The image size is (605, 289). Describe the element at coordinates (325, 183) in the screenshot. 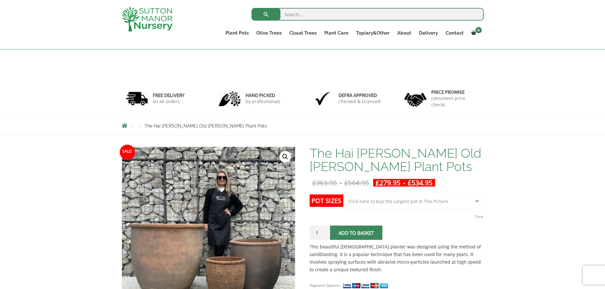

I see `bdi: 363.95` at that location.